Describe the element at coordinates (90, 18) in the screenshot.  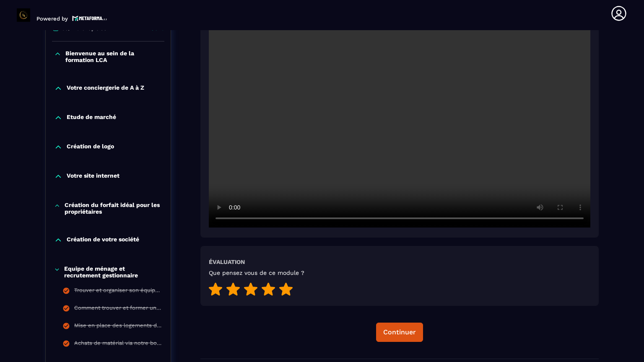
I see `img: logo` at that location.